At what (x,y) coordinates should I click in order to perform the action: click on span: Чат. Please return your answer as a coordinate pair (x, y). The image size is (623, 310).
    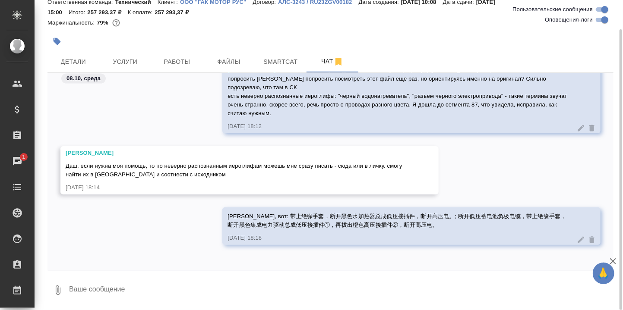
    Looking at the image, I should click on (332, 61).